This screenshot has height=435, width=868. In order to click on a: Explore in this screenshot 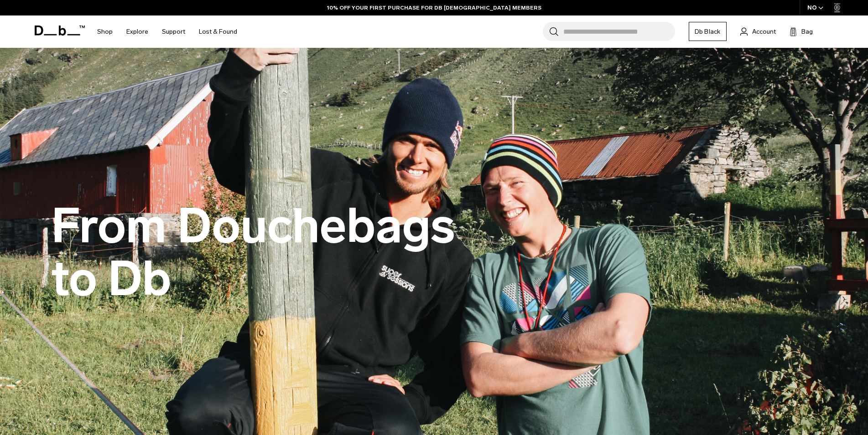, I will do `click(137, 31)`.